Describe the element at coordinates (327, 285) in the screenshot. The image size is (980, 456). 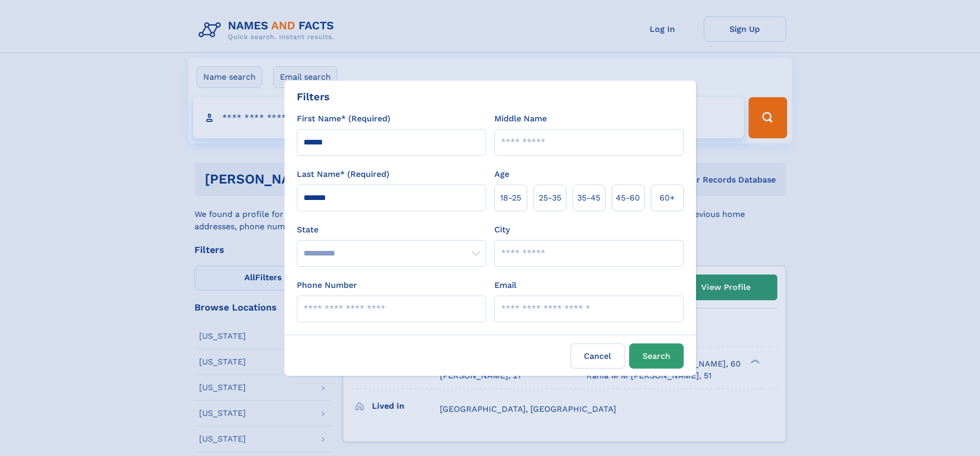
I see `label: Phone Number` at that location.